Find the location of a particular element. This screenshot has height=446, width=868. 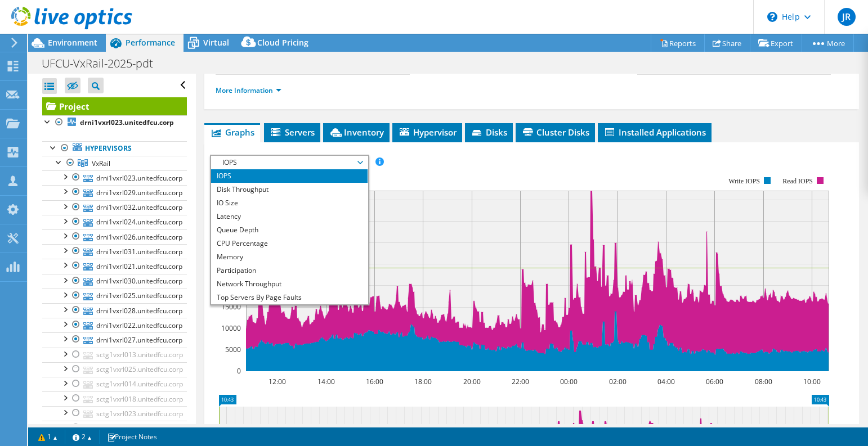

a: sctg1vxrl012.unitedfcu.corp is located at coordinates (114, 428).